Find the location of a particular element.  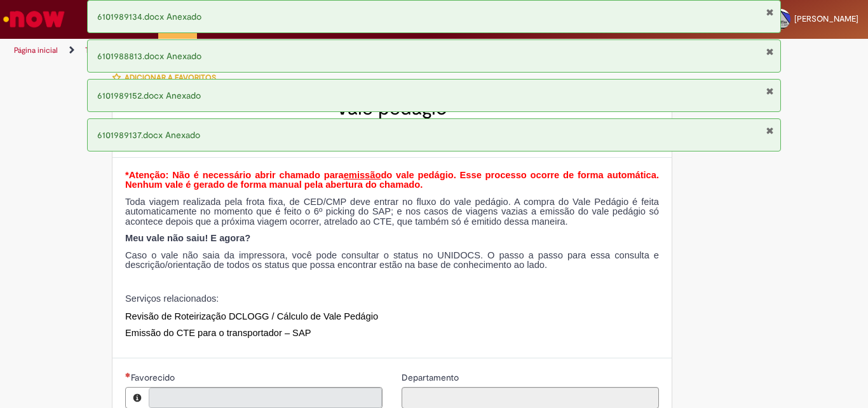

a: Limpar campo Favorecido is located at coordinates (265, 398).